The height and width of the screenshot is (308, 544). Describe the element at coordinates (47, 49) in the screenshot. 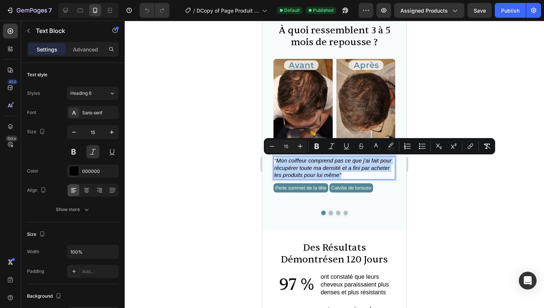

I see `p: Settings` at that location.